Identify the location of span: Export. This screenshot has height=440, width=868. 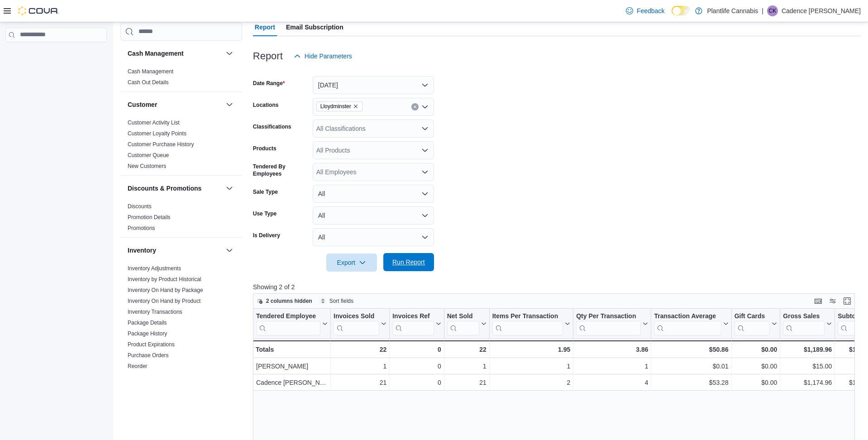
(352, 263).